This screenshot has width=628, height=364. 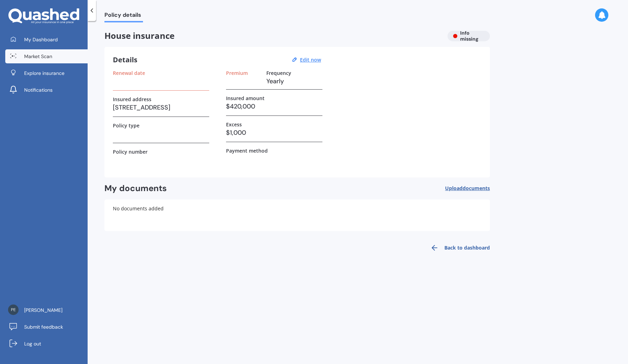 What do you see at coordinates (274, 133) in the screenshot?
I see `h3: $1,000` at bounding box center [274, 133].